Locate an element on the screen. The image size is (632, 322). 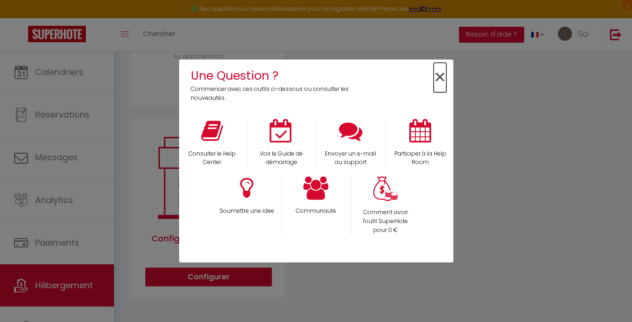
button: Close is located at coordinates (440, 77).